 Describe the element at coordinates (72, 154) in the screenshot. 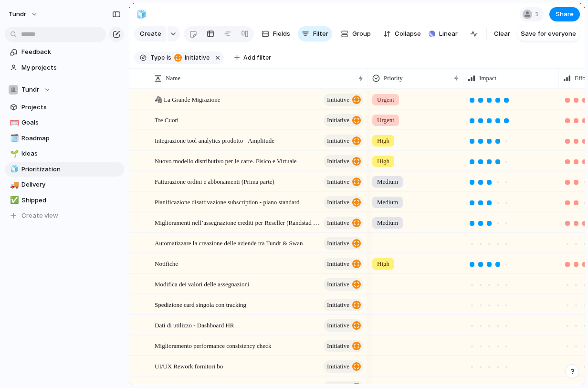

I see `span: Ideas` at that location.